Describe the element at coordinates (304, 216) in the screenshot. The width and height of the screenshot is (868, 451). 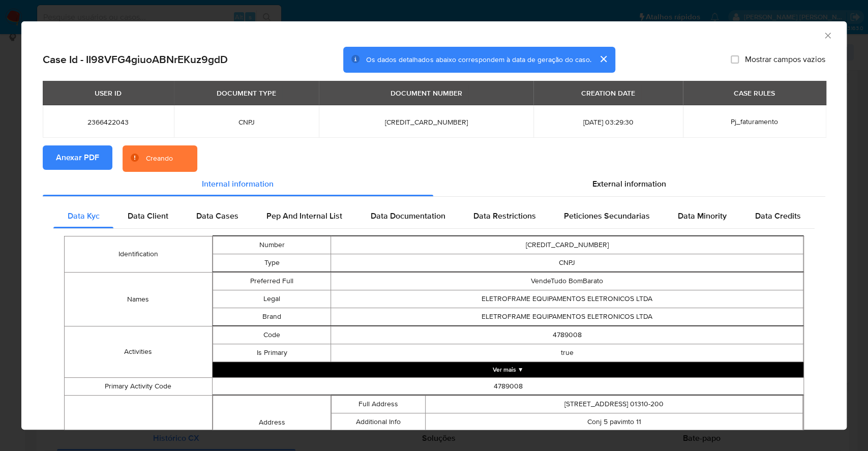
I see `span: Pep And Internal List` at that location.